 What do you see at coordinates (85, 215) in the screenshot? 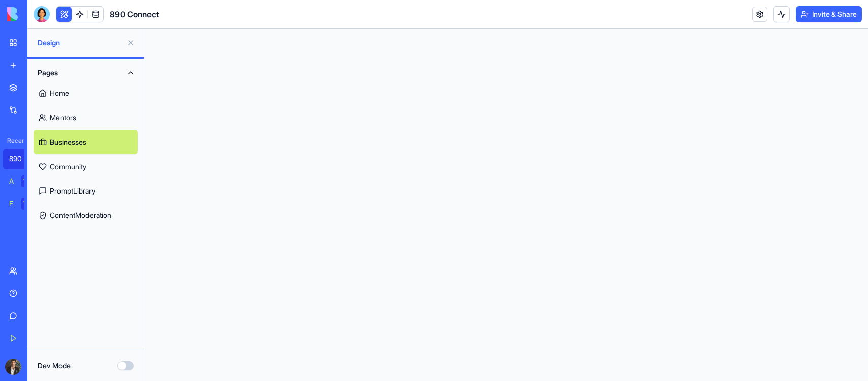
I see `a: ContentModeration` at bounding box center [85, 215].